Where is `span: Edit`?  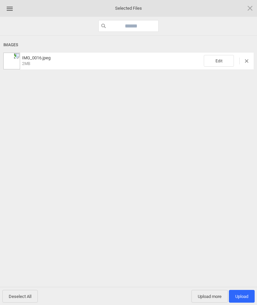
span: Edit is located at coordinates (219, 61).